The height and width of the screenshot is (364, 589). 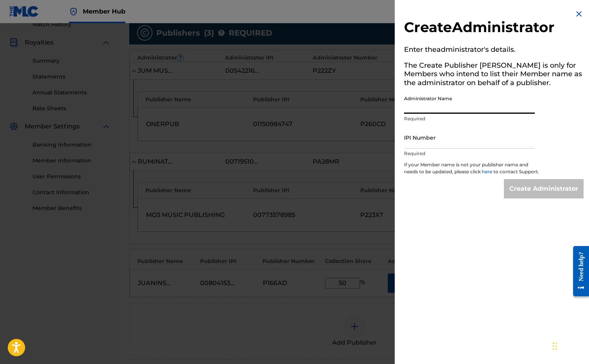 I want to click on h2: Create Administrator, so click(x=494, y=28).